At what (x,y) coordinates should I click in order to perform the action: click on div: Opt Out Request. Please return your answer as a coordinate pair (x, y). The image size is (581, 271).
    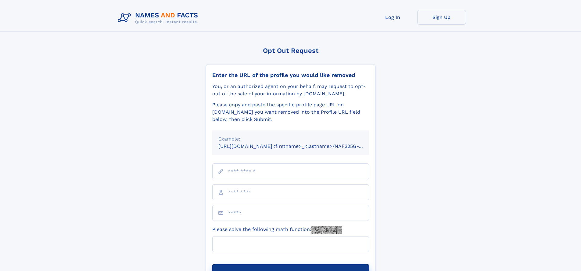
    Looking at the image, I should click on (291, 50).